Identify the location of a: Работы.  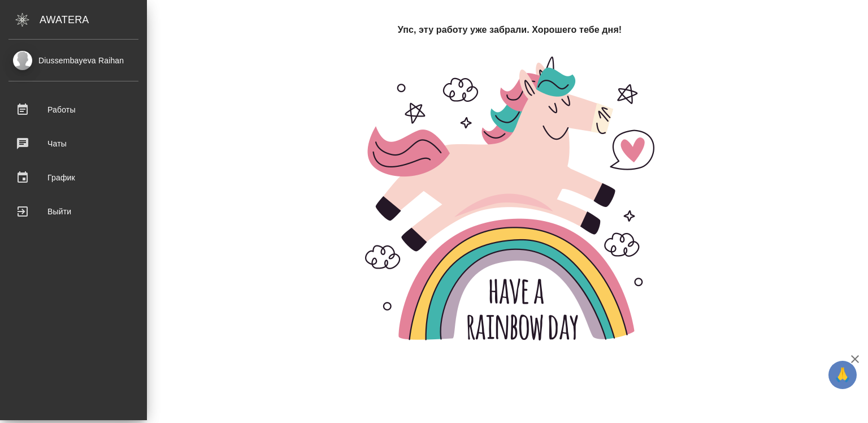
(74, 110).